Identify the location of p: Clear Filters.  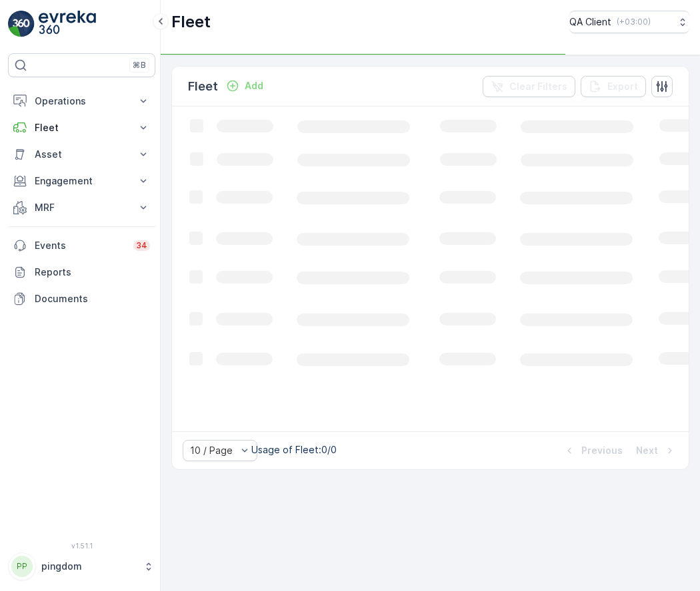
(538, 86).